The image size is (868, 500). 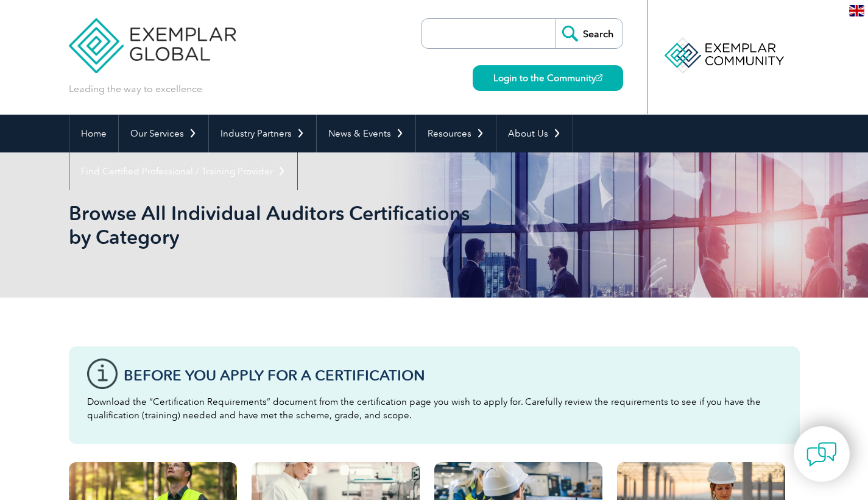 What do you see at coordinates (534, 133) in the screenshot?
I see `a: About Us` at bounding box center [534, 133].